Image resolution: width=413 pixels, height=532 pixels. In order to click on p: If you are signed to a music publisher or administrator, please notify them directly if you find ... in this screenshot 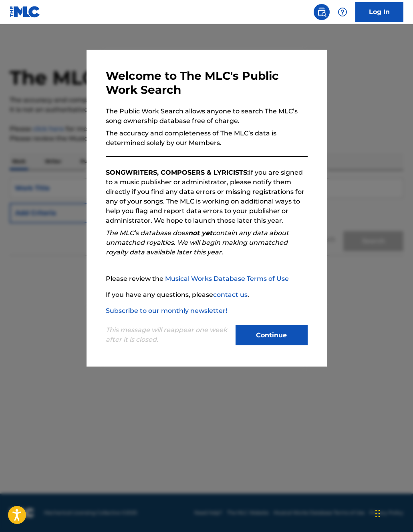, I will do `click(207, 197)`.